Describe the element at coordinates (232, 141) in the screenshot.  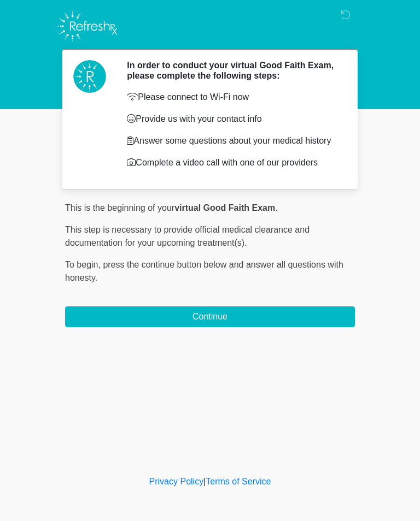
I see `p: Answer some questions about your medical history` at that location.